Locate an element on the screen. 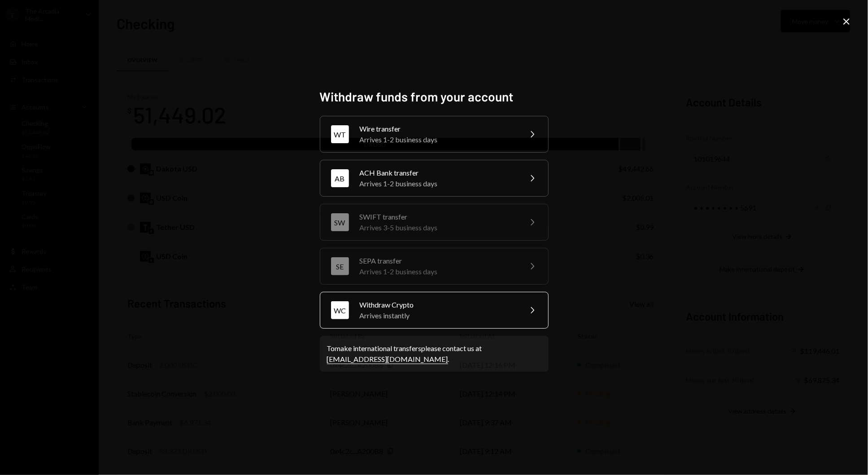 This screenshot has width=868, height=475. div: SWIFT transfer is located at coordinates (438, 217).